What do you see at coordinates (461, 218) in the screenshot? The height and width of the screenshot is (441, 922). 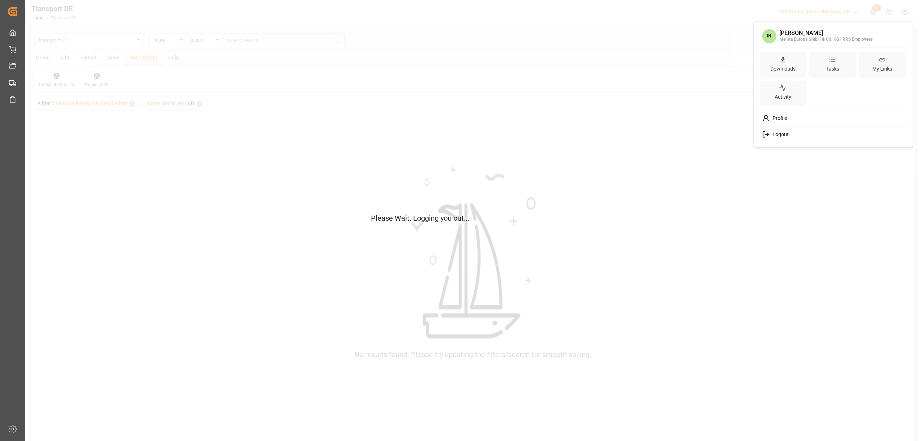 I see `p: Please Wait. Logging you out...` at bounding box center [461, 218].